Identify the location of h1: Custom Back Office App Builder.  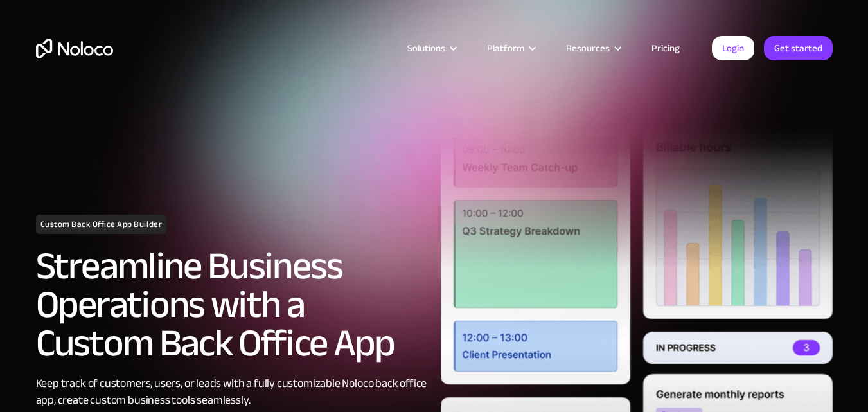
(102, 224).